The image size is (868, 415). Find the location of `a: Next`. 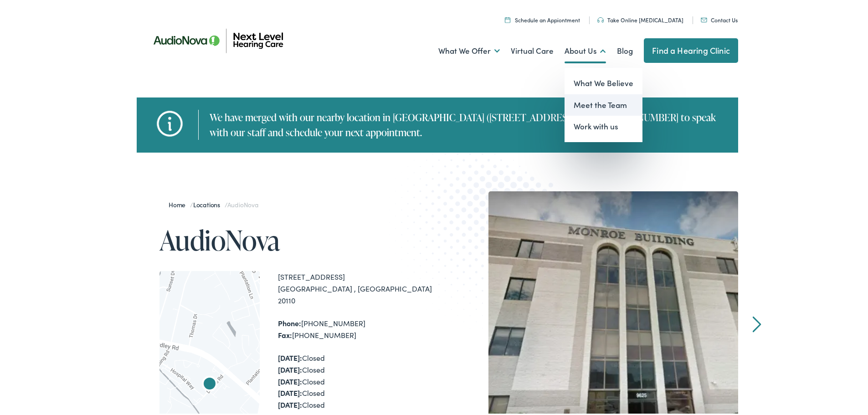

a: Next is located at coordinates (757, 323).